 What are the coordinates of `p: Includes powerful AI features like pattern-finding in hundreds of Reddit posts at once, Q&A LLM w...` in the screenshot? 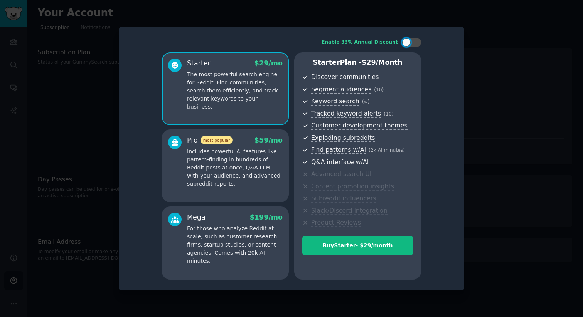 It's located at (235, 168).